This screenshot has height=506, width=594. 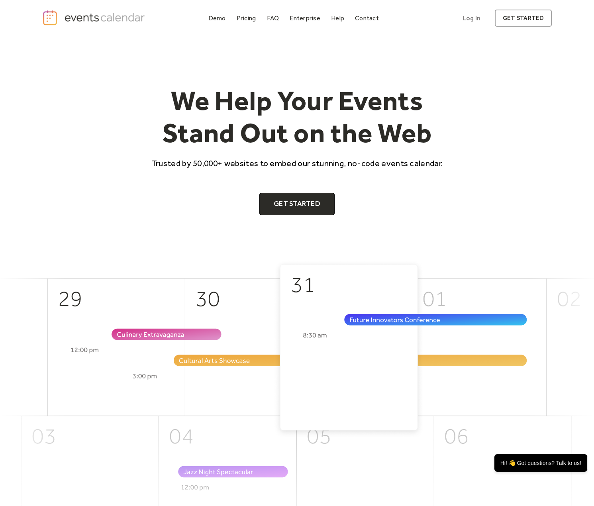 What do you see at coordinates (297, 204) in the screenshot?
I see `a: Get Started` at bounding box center [297, 204].